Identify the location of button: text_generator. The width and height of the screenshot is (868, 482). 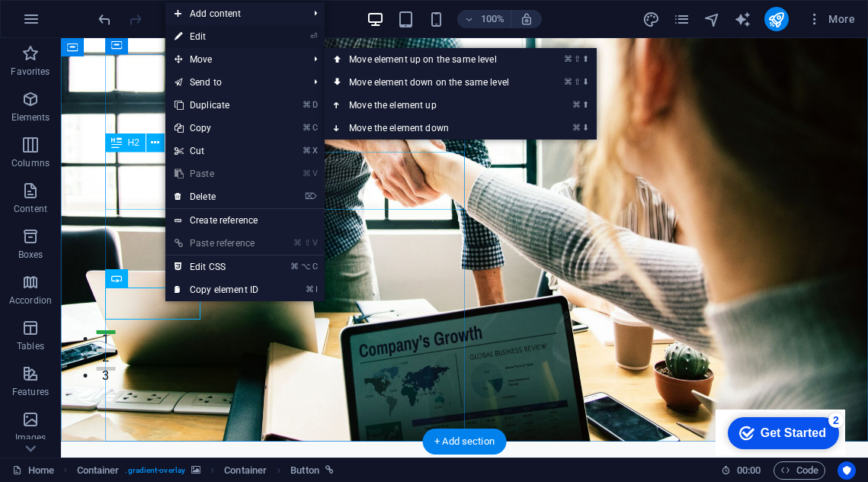
(743, 19).